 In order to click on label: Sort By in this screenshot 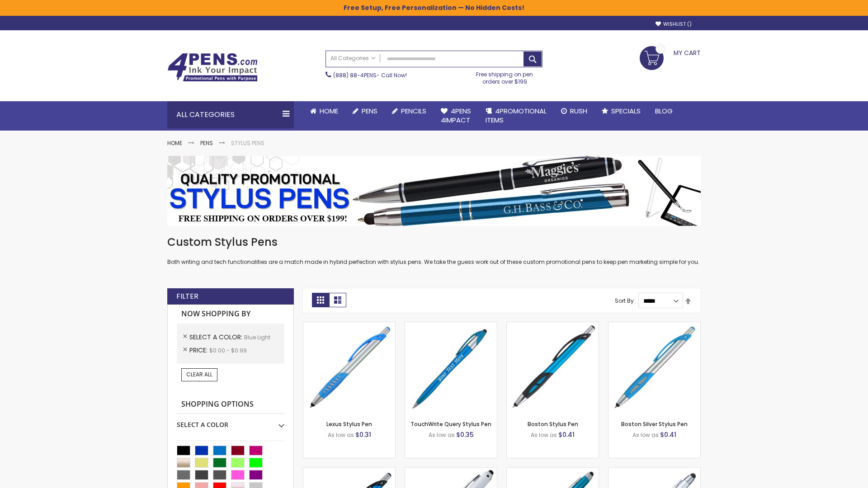, I will do `click(624, 300)`.